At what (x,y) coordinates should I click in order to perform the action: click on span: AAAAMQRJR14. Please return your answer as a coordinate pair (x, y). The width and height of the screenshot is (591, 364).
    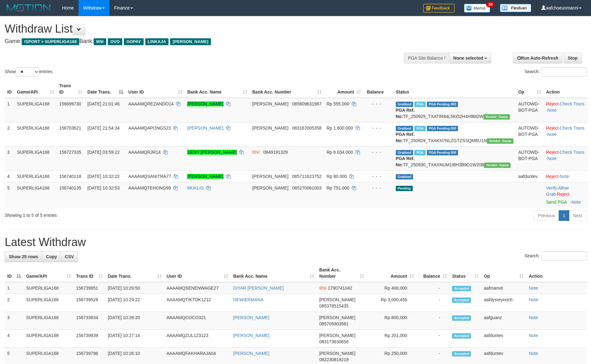
    Looking at the image, I should click on (144, 152).